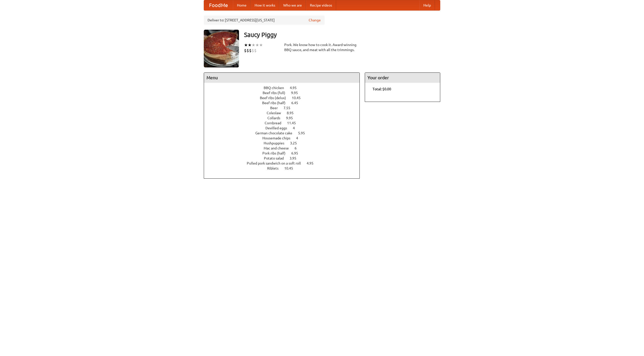 Image resolution: width=644 pixels, height=356 pixels. What do you see at coordinates (285, 88) in the screenshot?
I see `a: BBQ chicken 4.95` at bounding box center [285, 88].